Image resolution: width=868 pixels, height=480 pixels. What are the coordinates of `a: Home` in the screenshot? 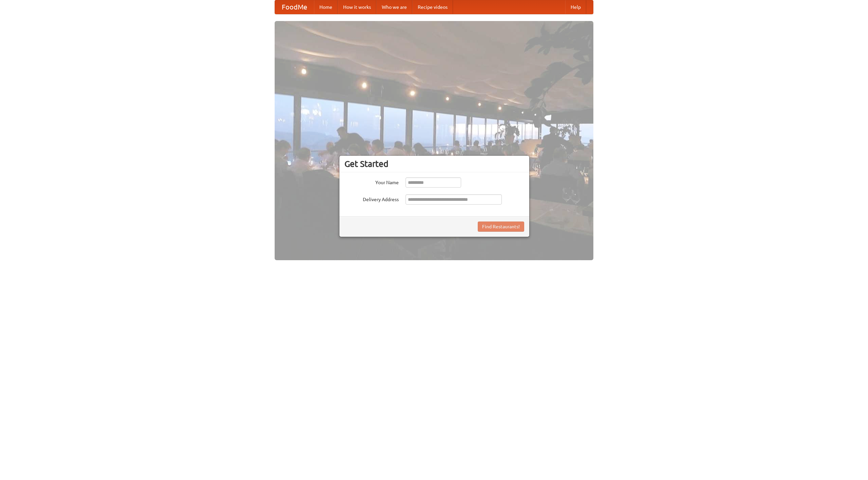 It's located at (326, 7).